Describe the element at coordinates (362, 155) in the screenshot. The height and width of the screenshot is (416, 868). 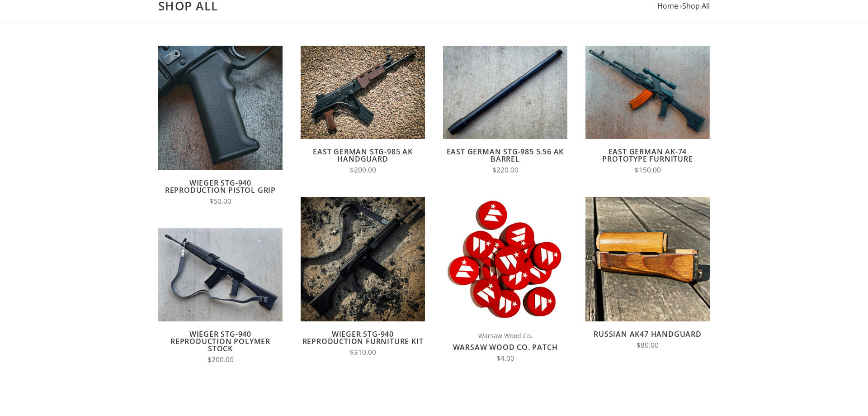
I see `a: East German STG-985 AK Handguard` at that location.